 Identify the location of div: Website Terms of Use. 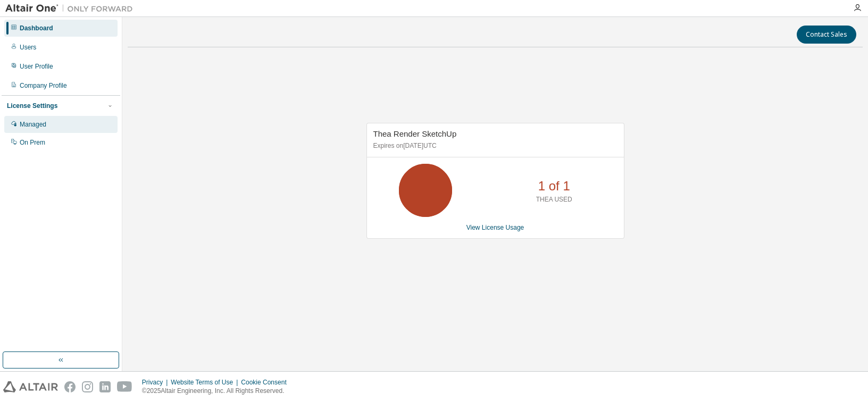
(206, 382).